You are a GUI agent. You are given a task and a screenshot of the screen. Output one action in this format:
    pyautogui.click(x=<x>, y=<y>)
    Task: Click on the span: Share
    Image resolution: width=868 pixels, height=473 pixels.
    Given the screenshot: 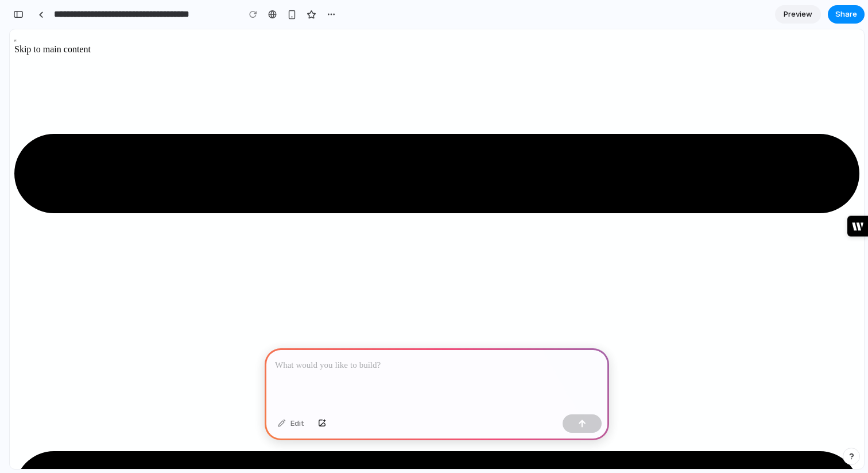 What is the action you would take?
    pyautogui.click(x=846, y=15)
    